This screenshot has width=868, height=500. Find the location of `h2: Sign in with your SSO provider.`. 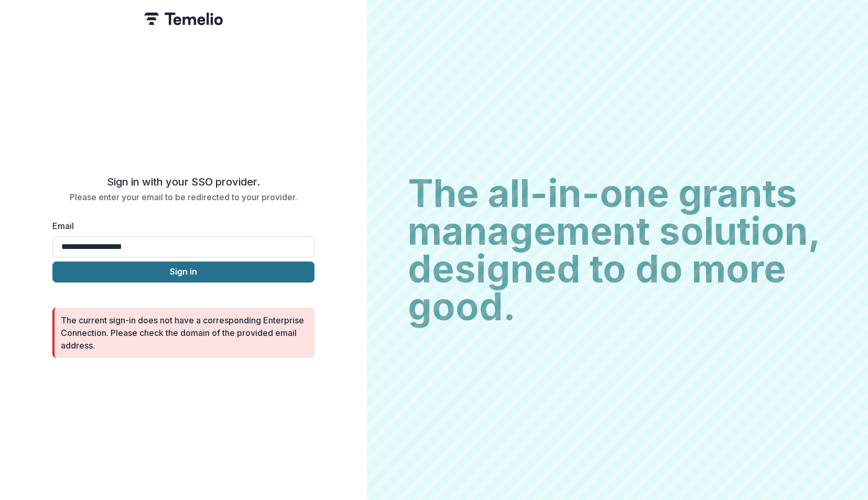

h2: Sign in with your SSO provider. is located at coordinates (184, 182).